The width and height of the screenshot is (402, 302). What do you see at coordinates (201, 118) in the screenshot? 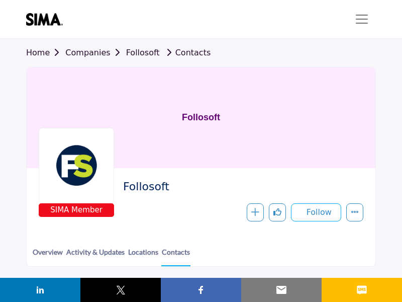
I see `h1: Follosoft` at bounding box center [201, 118].